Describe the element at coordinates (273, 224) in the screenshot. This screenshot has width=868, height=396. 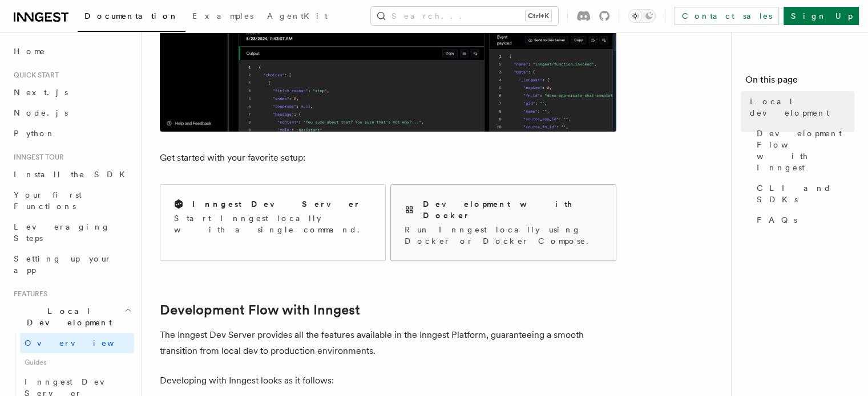
I see `p: Start Inngest locally with a single command.` at that location.